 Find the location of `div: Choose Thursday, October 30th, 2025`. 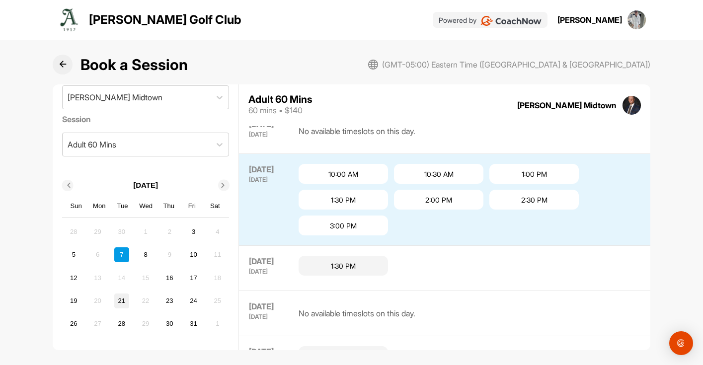

div: Choose Thursday, October 30th, 2025 is located at coordinates (169, 324).